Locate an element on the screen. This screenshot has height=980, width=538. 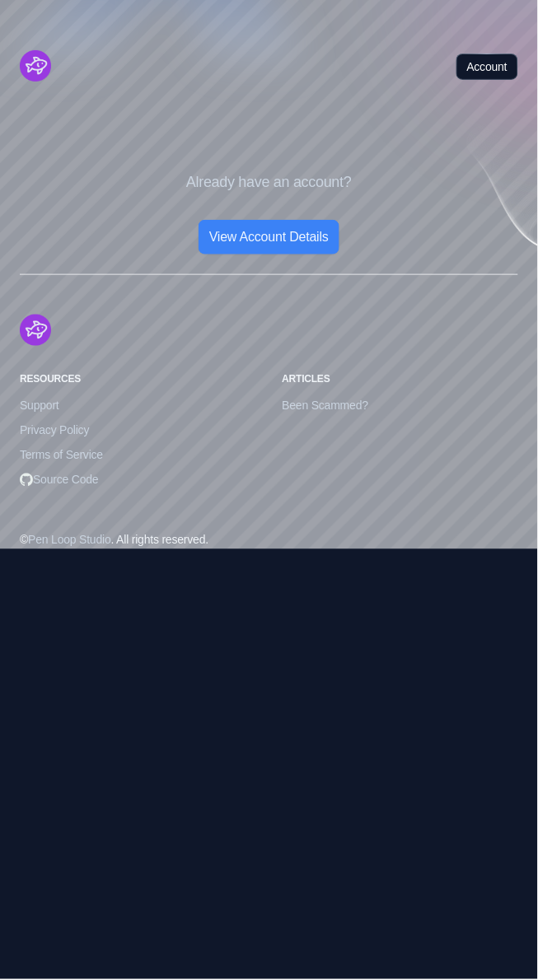
a: Terms of Service is located at coordinates (61, 455).